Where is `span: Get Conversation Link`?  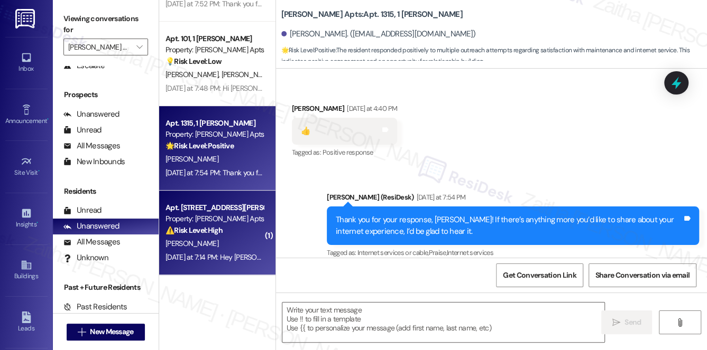
span: Get Conversation Link is located at coordinates (539, 275).